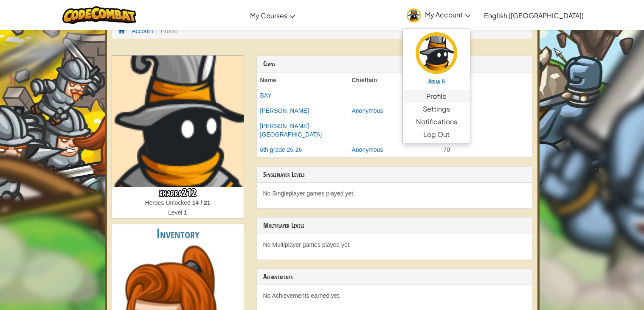  I want to click on a: My Courses, so click(272, 15).